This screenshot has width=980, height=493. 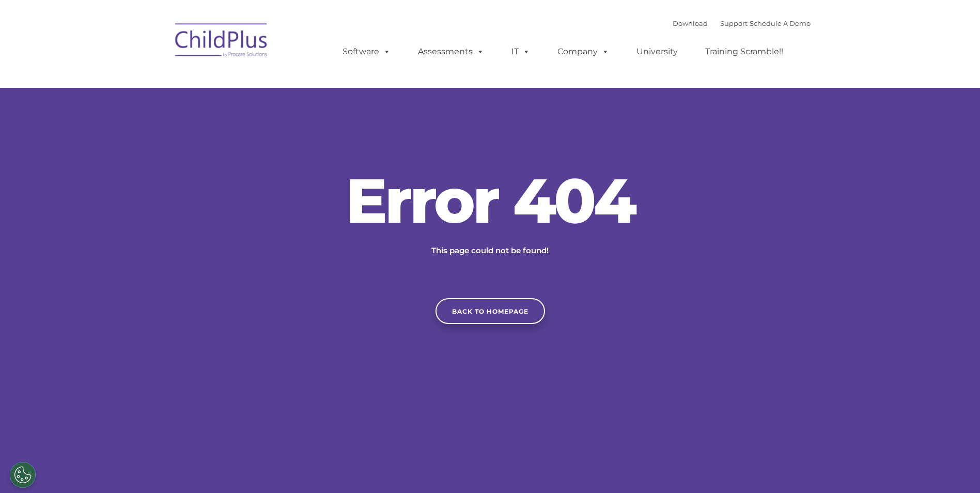 I want to click on a: Assessments, so click(x=451, y=51).